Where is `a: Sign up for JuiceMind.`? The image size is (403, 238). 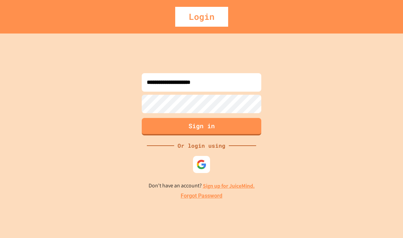 a: Sign up for JuiceMind. is located at coordinates (229, 185).